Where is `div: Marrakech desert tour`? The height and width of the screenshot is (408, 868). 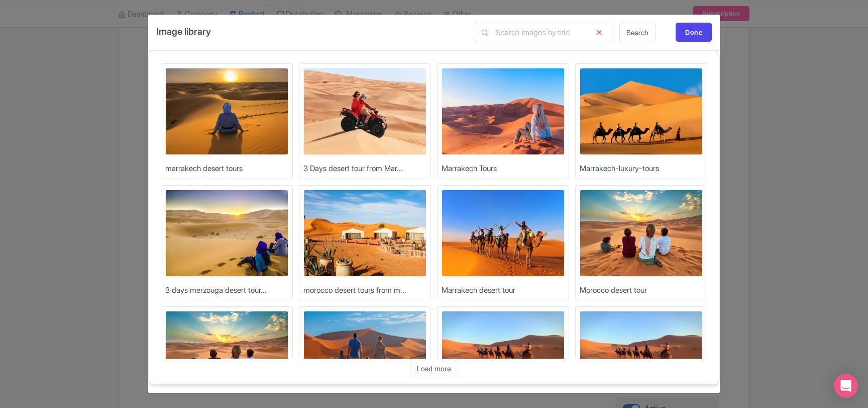 div: Marrakech desert tour is located at coordinates (479, 290).